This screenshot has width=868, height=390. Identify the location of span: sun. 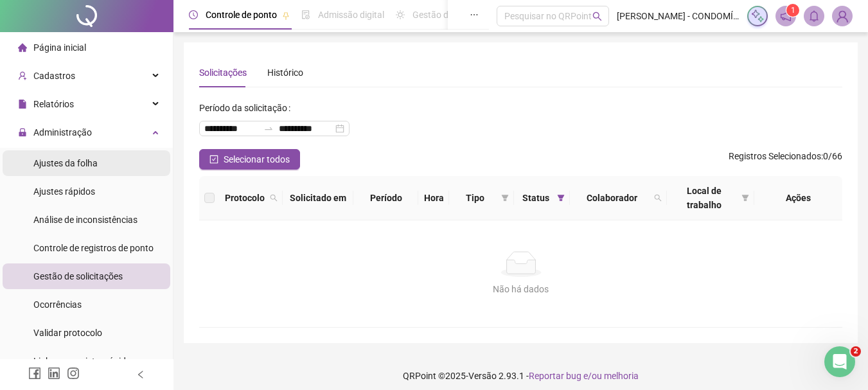
(400, 15).